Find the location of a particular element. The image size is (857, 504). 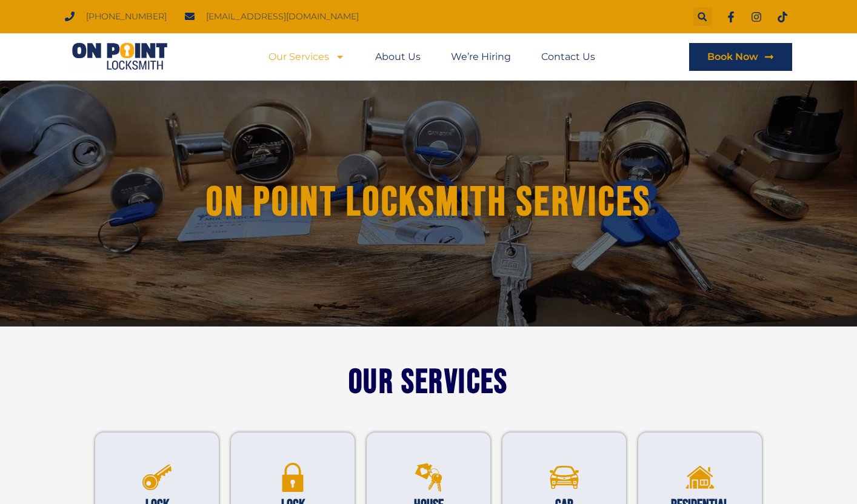

a: About Us is located at coordinates (398, 57).